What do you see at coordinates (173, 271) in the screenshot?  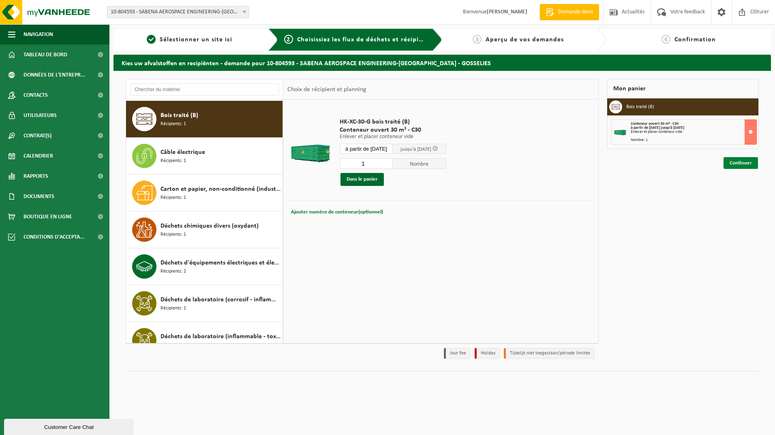 I see `span: Récipients: 2` at bounding box center [173, 271].